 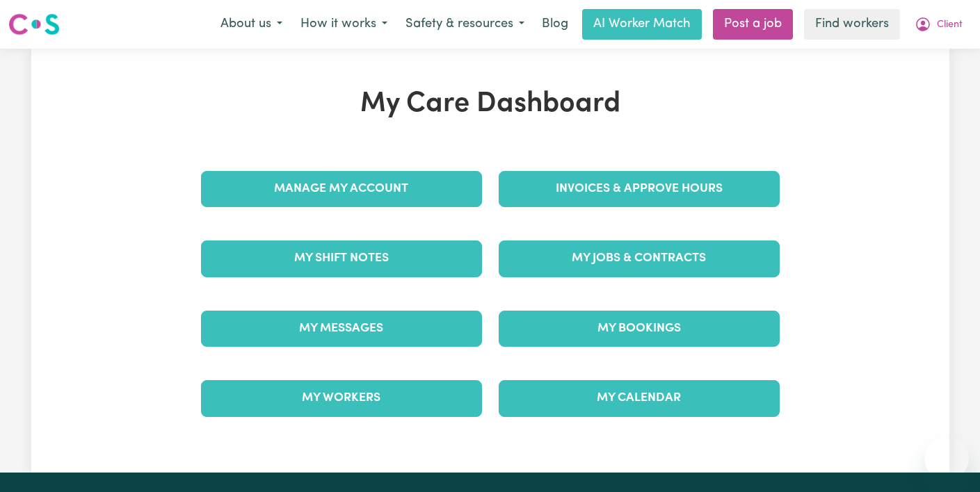 I want to click on a: Post a job, so click(x=752, y=25).